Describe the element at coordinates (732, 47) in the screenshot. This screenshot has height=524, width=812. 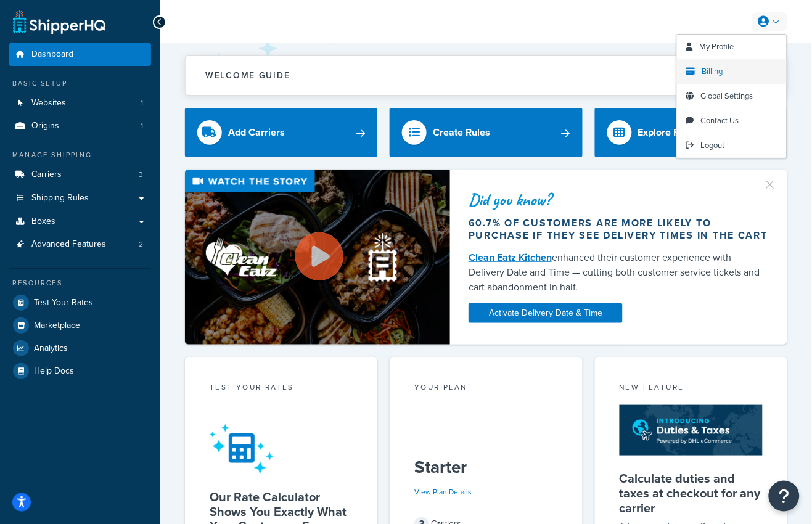
I see `a: My Profile` at that location.